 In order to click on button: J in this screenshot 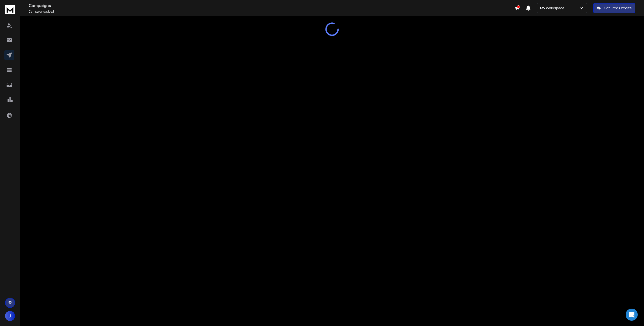, I will do `click(10, 316)`.